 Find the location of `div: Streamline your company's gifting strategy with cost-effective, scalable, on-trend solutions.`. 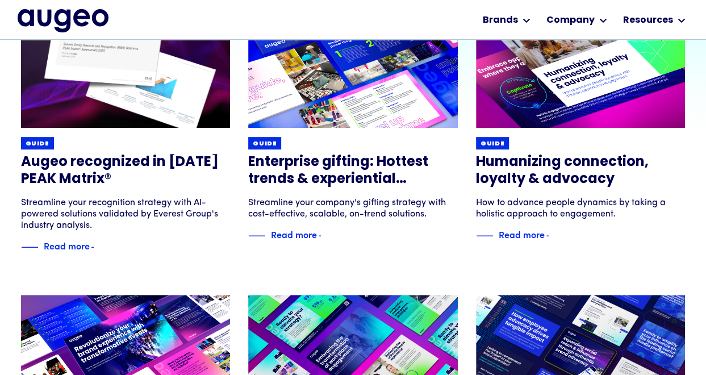

div: Streamline your company's gifting strategy with cost-effective, scalable, on-trend solutions. is located at coordinates (353, 208).